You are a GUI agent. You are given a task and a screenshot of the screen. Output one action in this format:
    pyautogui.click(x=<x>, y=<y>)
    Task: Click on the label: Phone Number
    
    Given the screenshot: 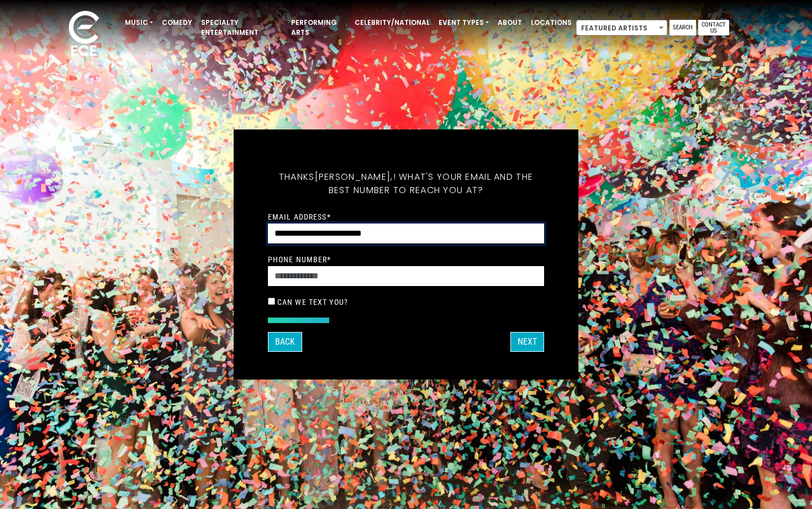 What is the action you would take?
    pyautogui.click(x=300, y=259)
    